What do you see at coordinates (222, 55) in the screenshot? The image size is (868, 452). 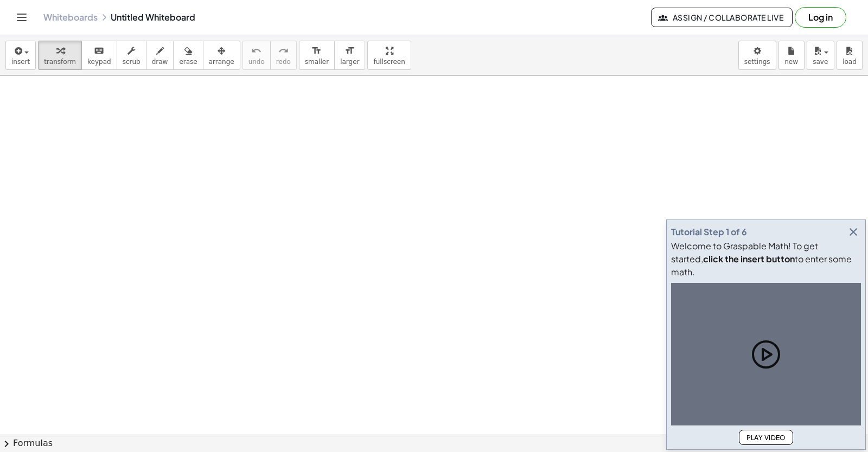 I see `button: arrange` at bounding box center [222, 55].